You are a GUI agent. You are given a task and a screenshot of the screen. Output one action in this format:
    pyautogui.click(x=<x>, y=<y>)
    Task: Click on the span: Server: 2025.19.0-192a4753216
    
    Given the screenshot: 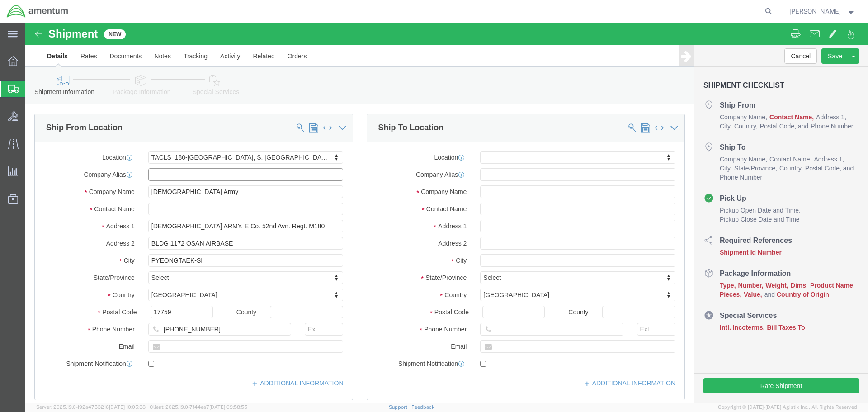 What is the action you would take?
    pyautogui.click(x=91, y=407)
    